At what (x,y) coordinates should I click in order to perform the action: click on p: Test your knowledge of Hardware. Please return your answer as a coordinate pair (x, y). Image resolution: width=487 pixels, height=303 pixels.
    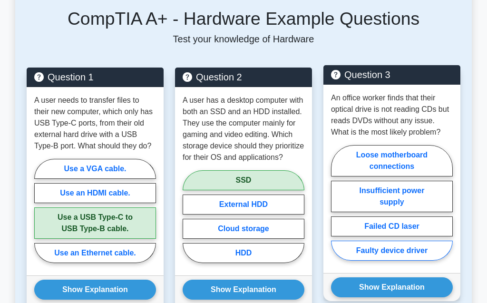
    Looking at the image, I should click on (243, 39).